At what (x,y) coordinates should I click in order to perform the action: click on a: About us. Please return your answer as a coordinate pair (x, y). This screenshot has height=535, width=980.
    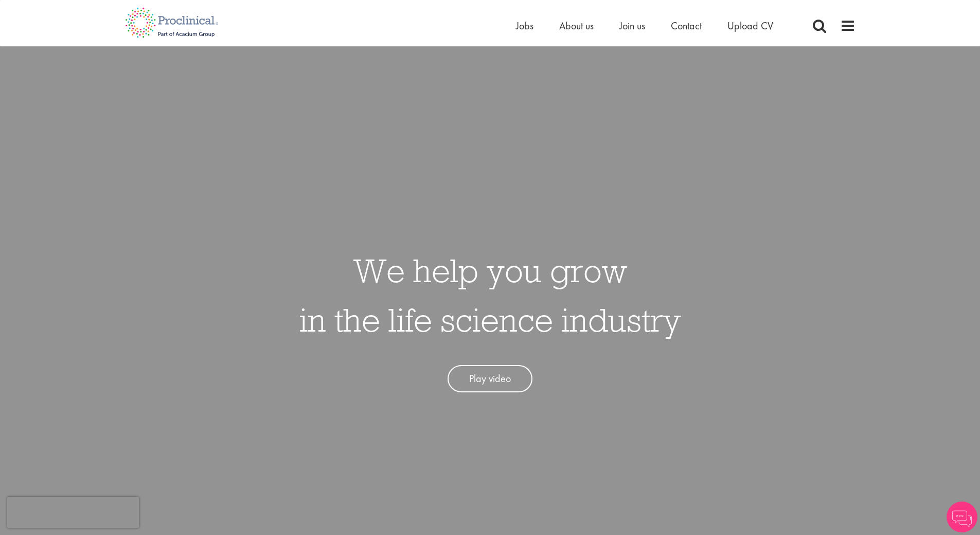
    Looking at the image, I should click on (576, 26).